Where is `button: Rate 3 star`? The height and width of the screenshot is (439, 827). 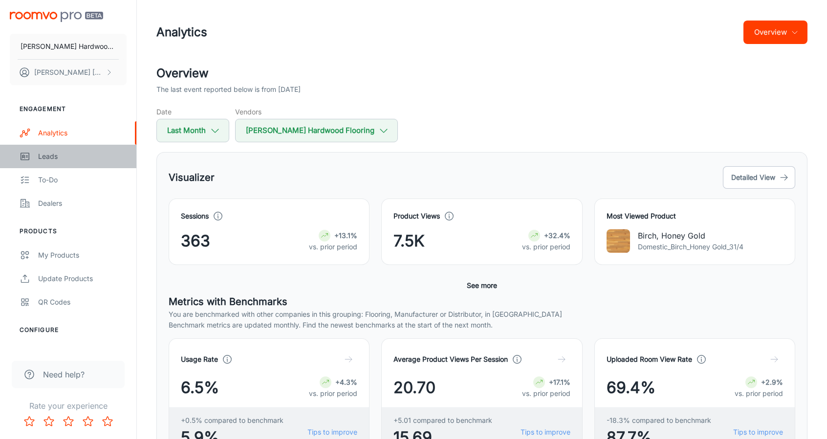 button: Rate 3 star is located at coordinates (68, 421).